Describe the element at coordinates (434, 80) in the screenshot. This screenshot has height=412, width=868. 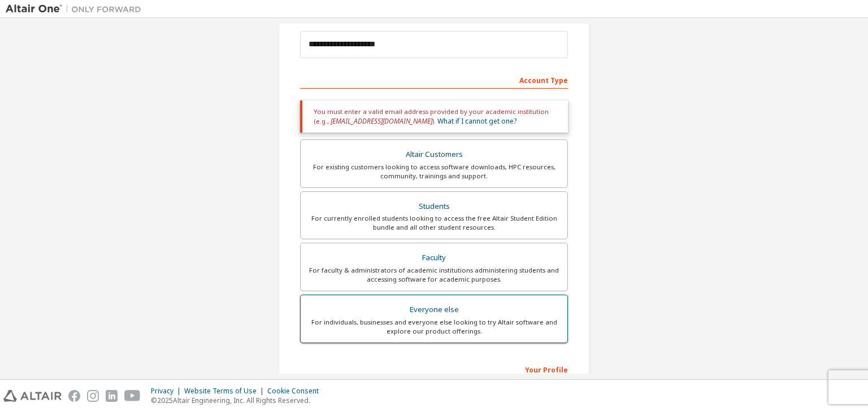
I see `div: Account Type` at that location.